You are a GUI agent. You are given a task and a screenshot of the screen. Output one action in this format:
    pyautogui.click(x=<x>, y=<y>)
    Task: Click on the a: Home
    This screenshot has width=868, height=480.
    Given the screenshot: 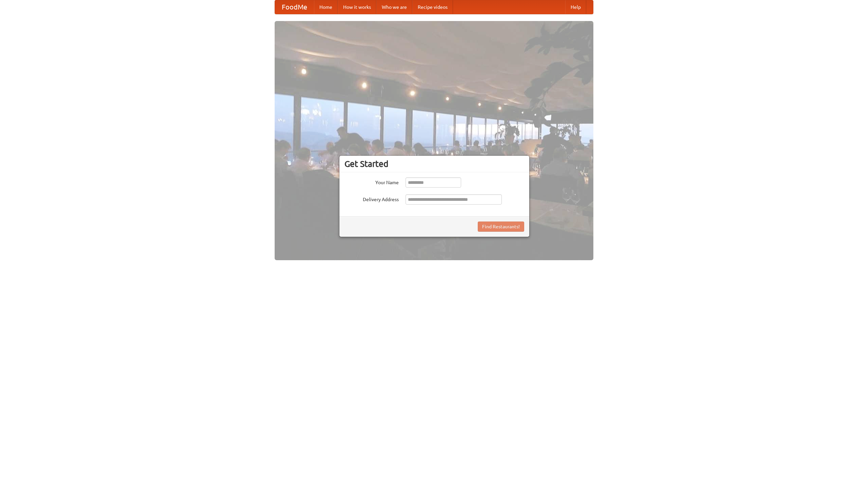 What is the action you would take?
    pyautogui.click(x=326, y=7)
    